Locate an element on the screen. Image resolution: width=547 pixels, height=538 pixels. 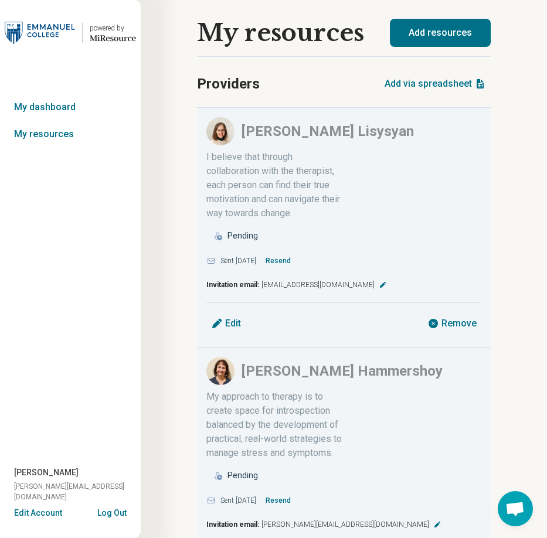
button: Add resources is located at coordinates (440, 33).